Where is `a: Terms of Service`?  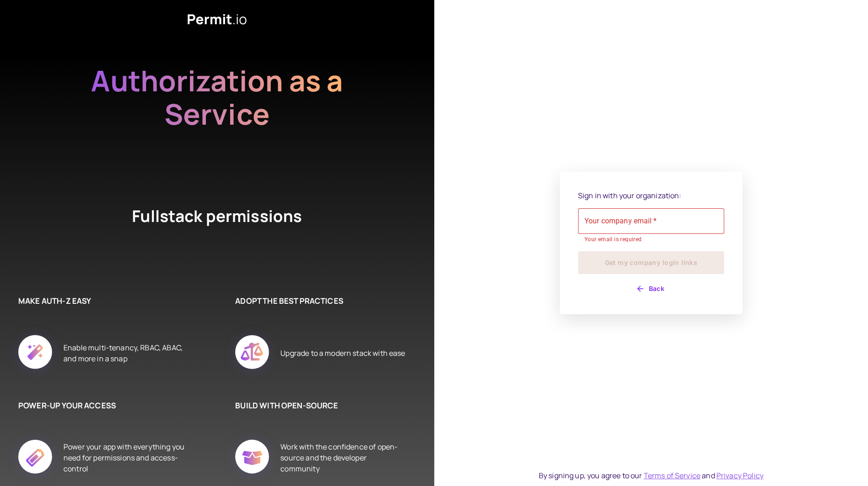
a: Terms of Service is located at coordinates (672, 476).